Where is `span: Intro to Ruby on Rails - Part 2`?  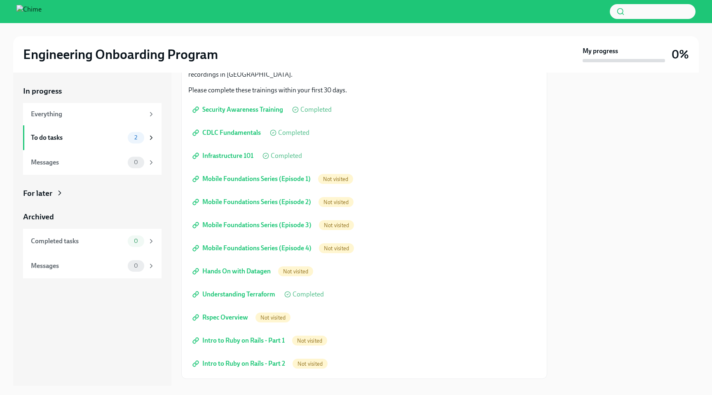
span: Intro to Ruby on Rails - Part 2 is located at coordinates (240, 364).